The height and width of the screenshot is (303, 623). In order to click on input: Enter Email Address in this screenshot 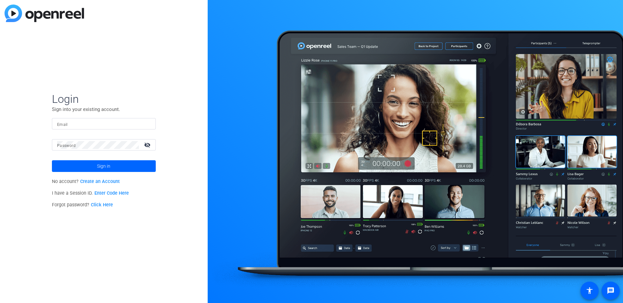, I will do `click(104, 124)`.